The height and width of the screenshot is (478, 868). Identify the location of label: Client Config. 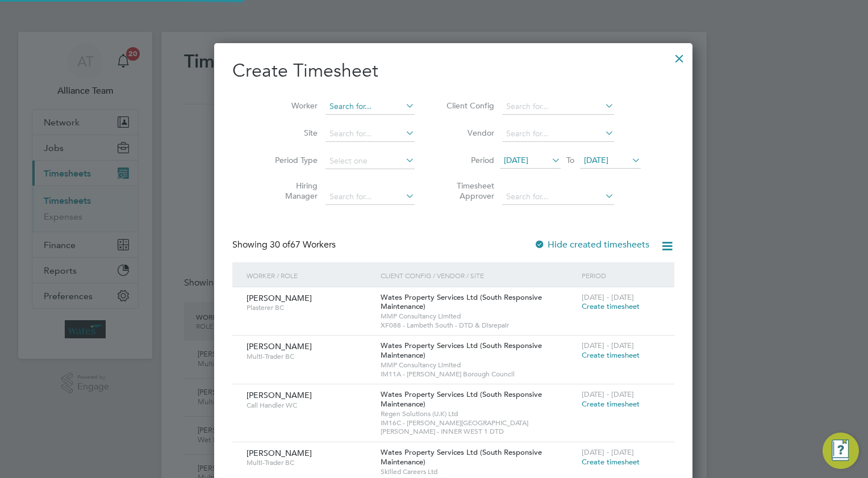
(468, 105).